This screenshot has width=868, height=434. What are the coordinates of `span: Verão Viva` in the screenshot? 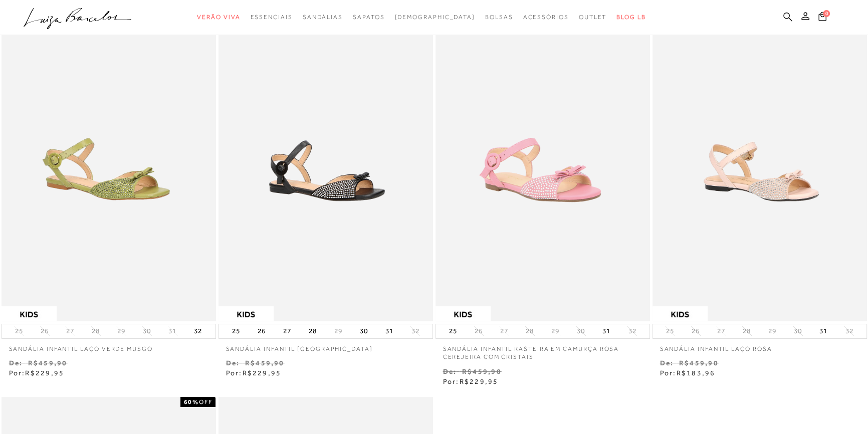 It's located at (218, 17).